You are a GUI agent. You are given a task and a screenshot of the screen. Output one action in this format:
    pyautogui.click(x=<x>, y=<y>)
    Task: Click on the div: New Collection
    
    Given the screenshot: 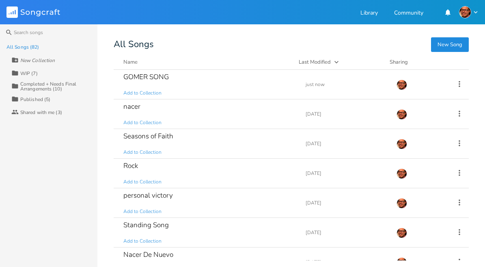 What is the action you would take?
    pyautogui.click(x=37, y=60)
    